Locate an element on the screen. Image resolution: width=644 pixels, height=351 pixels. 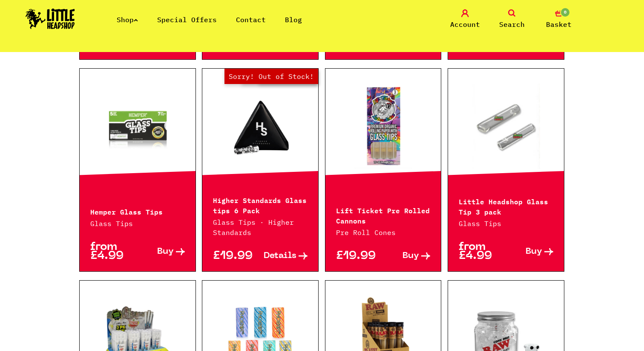
span: Account is located at coordinates (465, 24).